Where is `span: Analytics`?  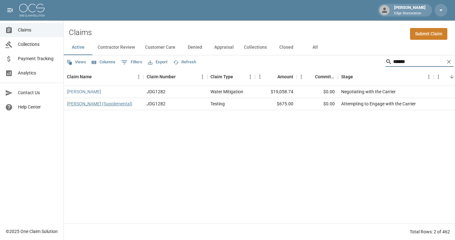
span: Analytics is located at coordinates (38, 73).